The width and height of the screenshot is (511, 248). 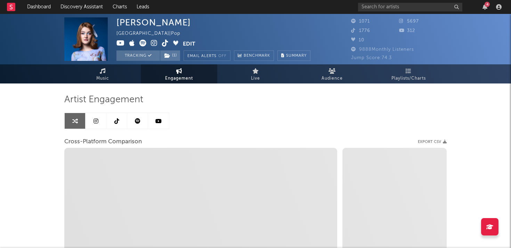 I want to click on span: Live, so click(x=255, y=79).